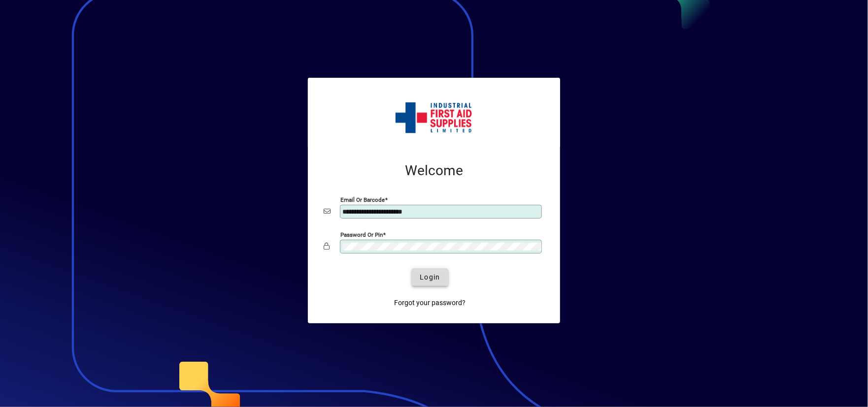 Image resolution: width=868 pixels, height=407 pixels. What do you see at coordinates (362, 235) in the screenshot?
I see `mat-label: Password or Pin` at bounding box center [362, 235].